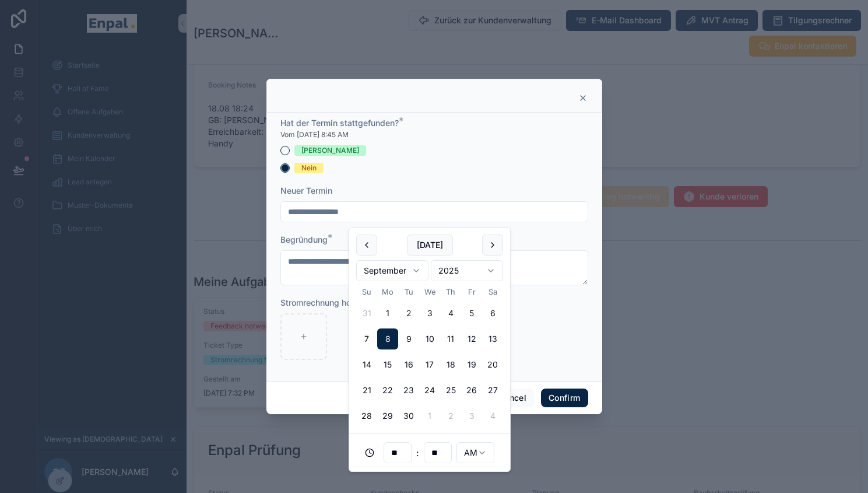 This screenshot has height=493, width=868. Describe the element at coordinates (430, 313) in the screenshot. I see `button: Wednesday, September 3rd, 2025` at that location.